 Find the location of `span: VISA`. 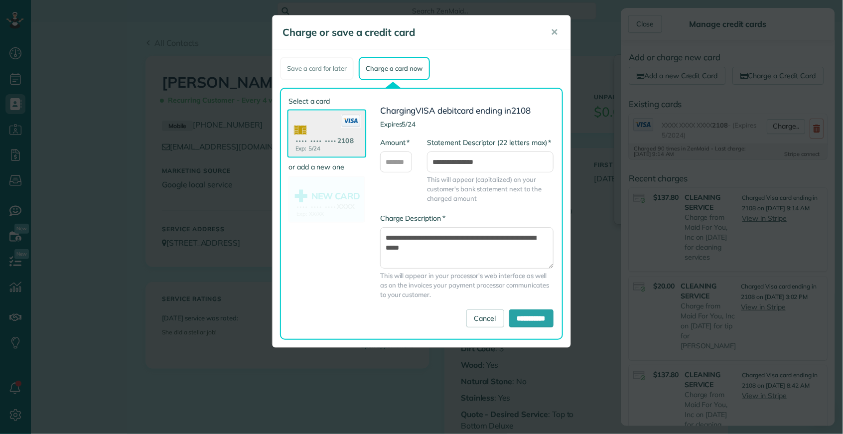

span: VISA is located at coordinates (426, 110).